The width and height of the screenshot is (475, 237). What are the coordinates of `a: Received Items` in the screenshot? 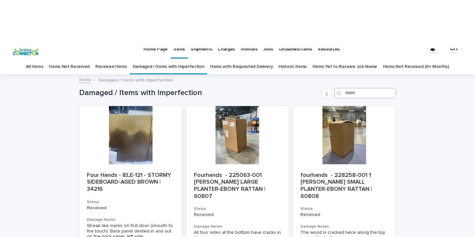 It's located at (111, 67).